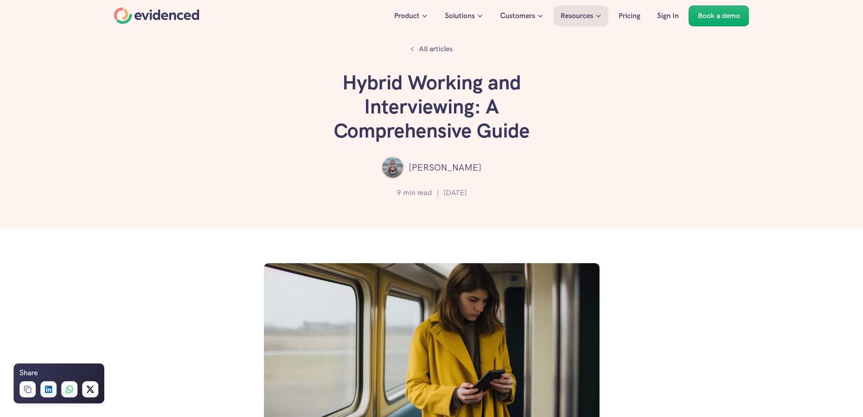 The height and width of the screenshot is (417, 863). Describe the element at coordinates (436, 49) in the screenshot. I see `p: All articles` at that location.